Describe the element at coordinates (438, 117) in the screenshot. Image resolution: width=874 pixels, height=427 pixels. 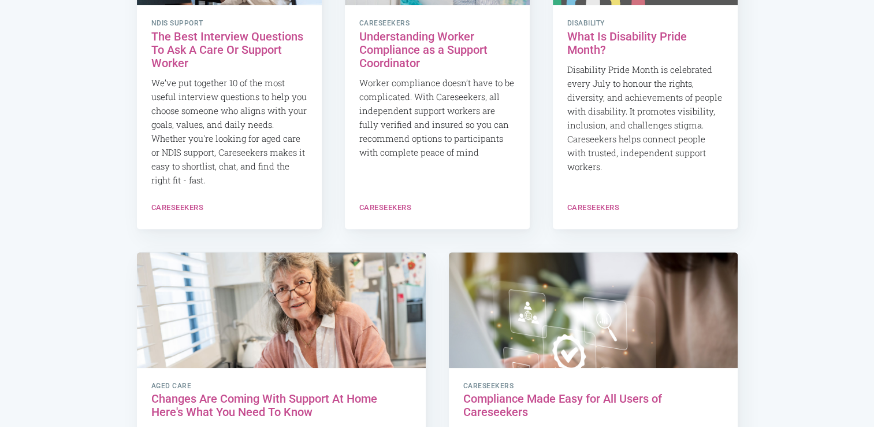
I see `p: Worker compliance doesn’t have to be complicated. With Careseekers, all independent support worke...` at that location.